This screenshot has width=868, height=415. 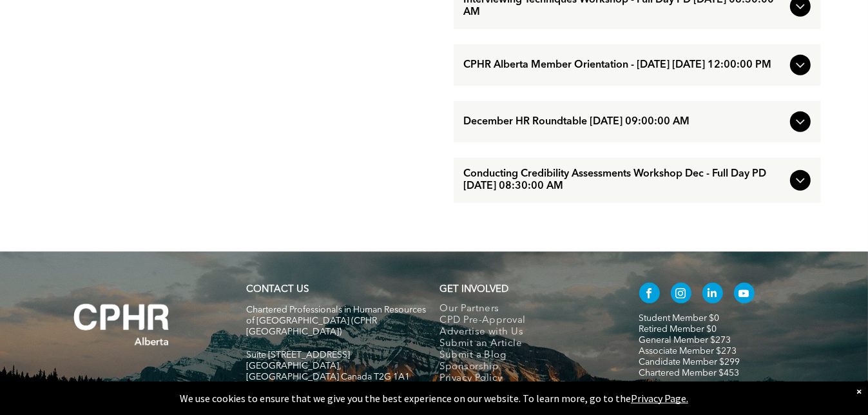 What do you see at coordinates (690, 363) in the screenshot?
I see `a: Candidate Member $299` at bounding box center [690, 363].